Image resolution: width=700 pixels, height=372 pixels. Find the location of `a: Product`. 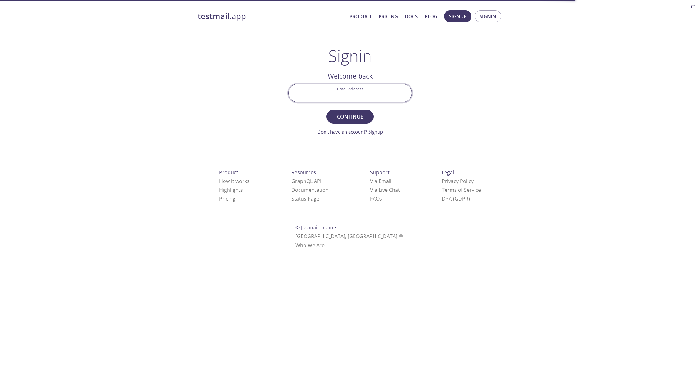

a: Product is located at coordinates (360, 16).